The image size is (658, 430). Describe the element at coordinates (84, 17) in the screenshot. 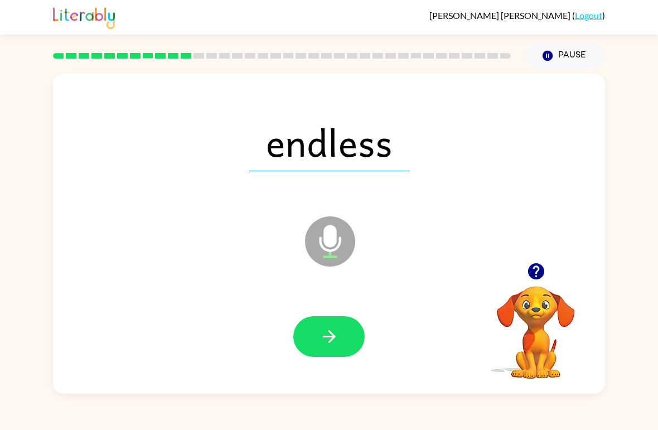

I see `img: Literably` at that location.